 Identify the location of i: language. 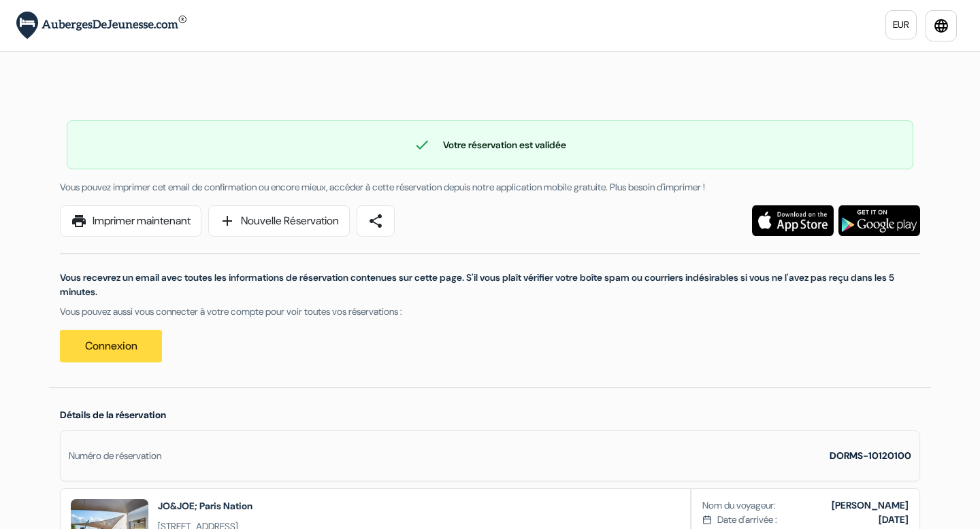
(940, 26).